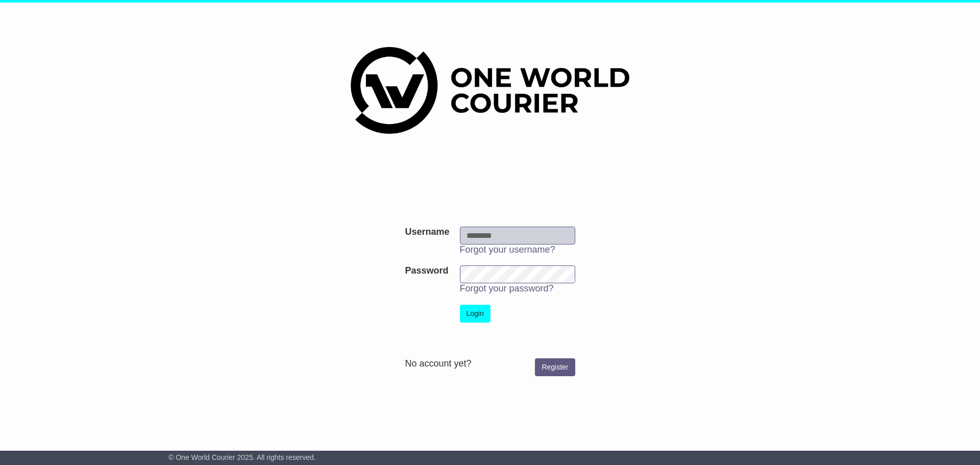 Image resolution: width=980 pixels, height=465 pixels. What do you see at coordinates (507, 288) in the screenshot?
I see `a: Forgot your password?` at bounding box center [507, 288].